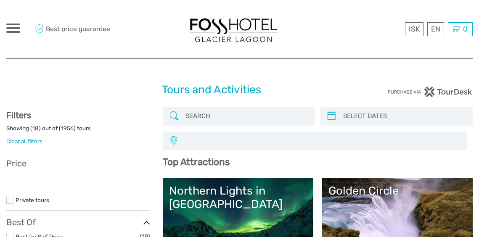  I want to click on div: Showing ( ) out of ( ) tours, so click(78, 131).